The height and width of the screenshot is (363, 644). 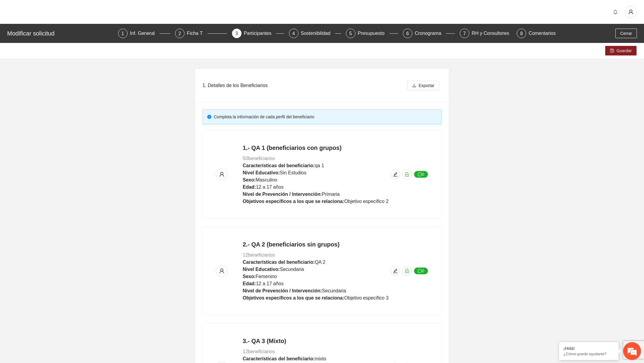 What do you see at coordinates (145, 34) in the screenshot?
I see `div: Inf. General` at bounding box center [145, 34].